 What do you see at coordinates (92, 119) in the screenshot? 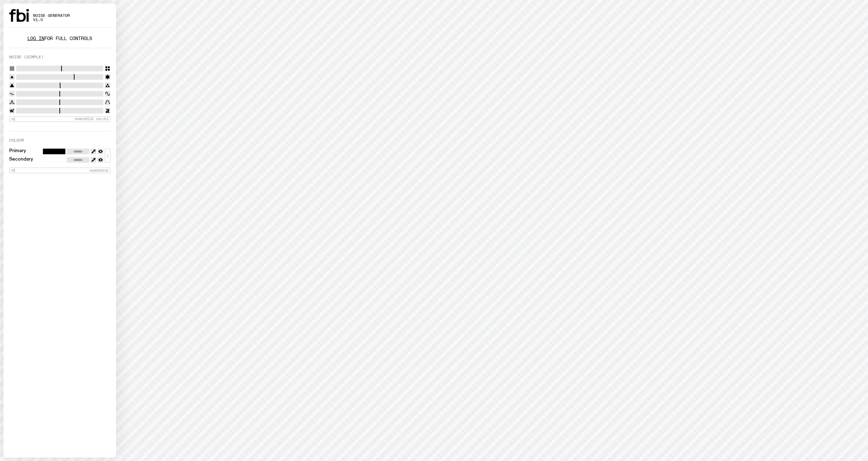
I see `span: Randomise Values` at bounding box center [92, 119].